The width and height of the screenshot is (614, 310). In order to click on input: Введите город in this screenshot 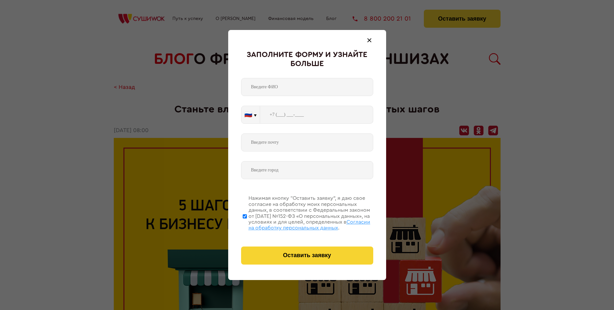, I will do `click(307, 170)`.